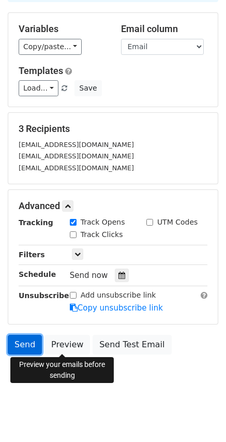 Image resolution: width=226 pixels, height=442 pixels. What do you see at coordinates (25, 345) in the screenshot?
I see `a: Send` at bounding box center [25, 345].